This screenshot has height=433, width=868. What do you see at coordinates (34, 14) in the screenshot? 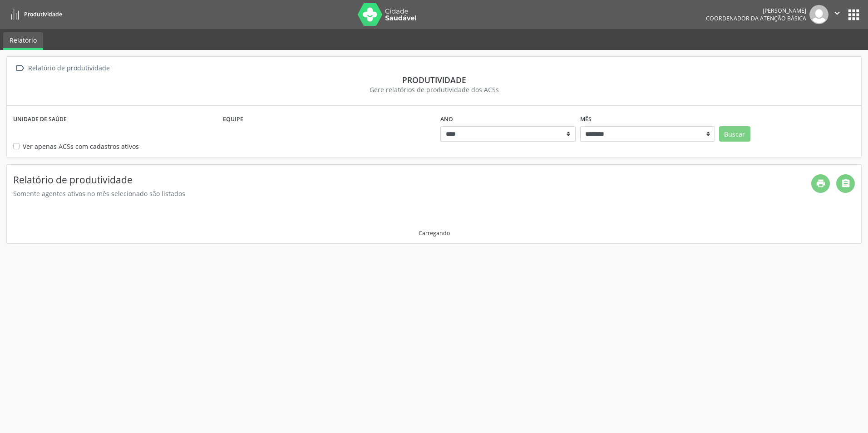
I see `a: Produtividade` at bounding box center [34, 14].